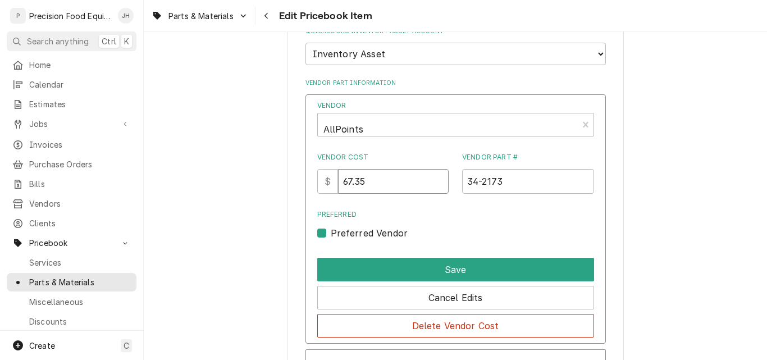  What do you see at coordinates (455, 214) in the screenshot?
I see `label: Preferred` at bounding box center [455, 214].